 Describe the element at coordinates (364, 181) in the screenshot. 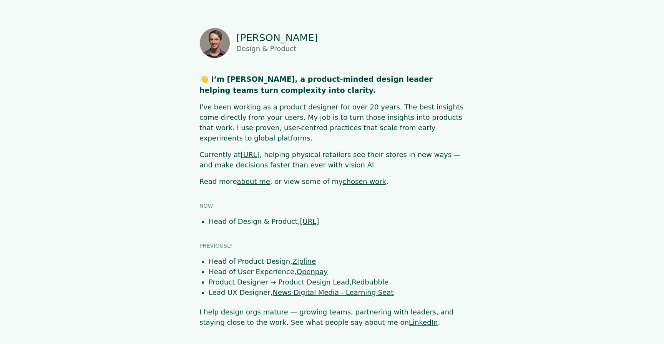

I see `a: chosen work` at that location.